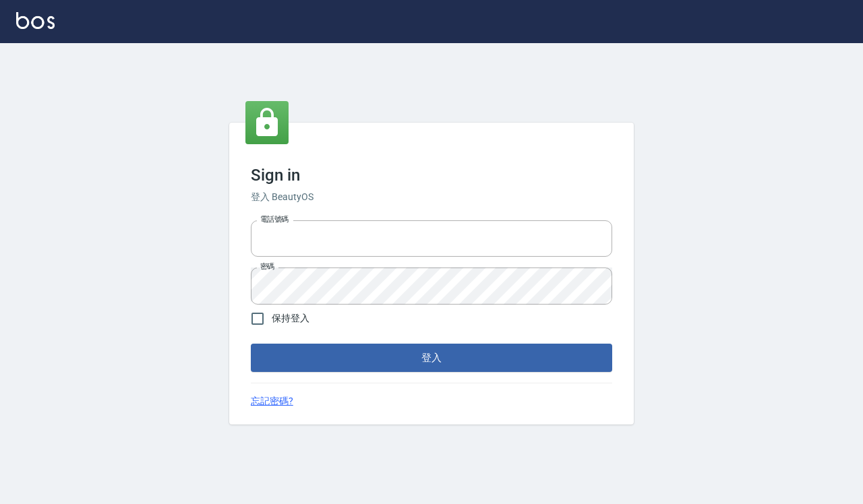 This screenshot has width=863, height=504. What do you see at coordinates (274, 219) in the screenshot?
I see `label: 電話號碼` at bounding box center [274, 219].